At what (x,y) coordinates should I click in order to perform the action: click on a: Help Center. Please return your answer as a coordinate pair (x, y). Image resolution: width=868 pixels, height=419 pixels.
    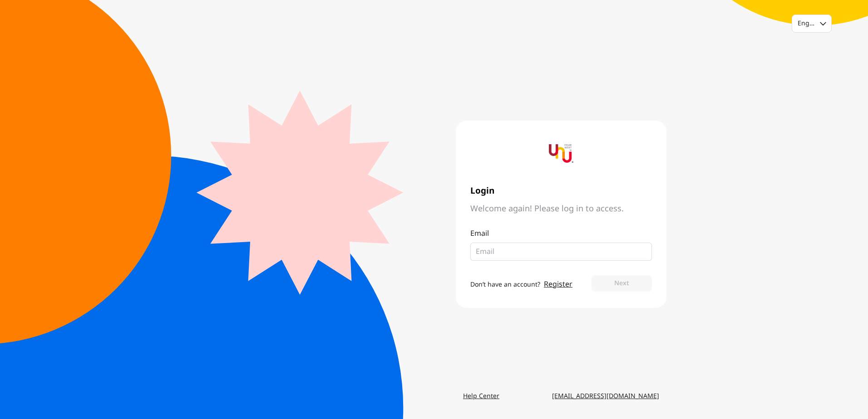
    Looking at the image, I should click on (481, 396).